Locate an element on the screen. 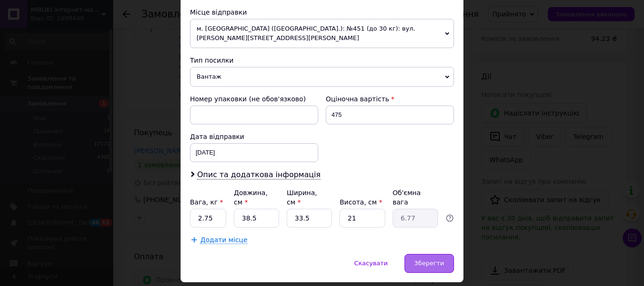 The width and height of the screenshot is (644, 286). span: Місце відправки is located at coordinates (219, 12).